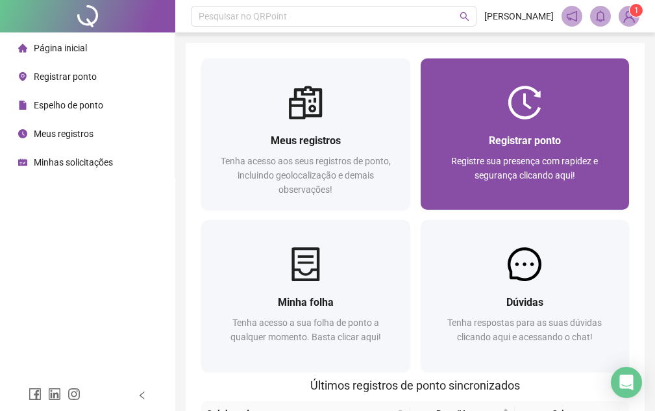 The image size is (655, 411). Describe the element at coordinates (306, 330) in the screenshot. I see `span: Tenha acesso a sua folha de ponto a qualquer momento. Basta clicar aqui!` at that location.